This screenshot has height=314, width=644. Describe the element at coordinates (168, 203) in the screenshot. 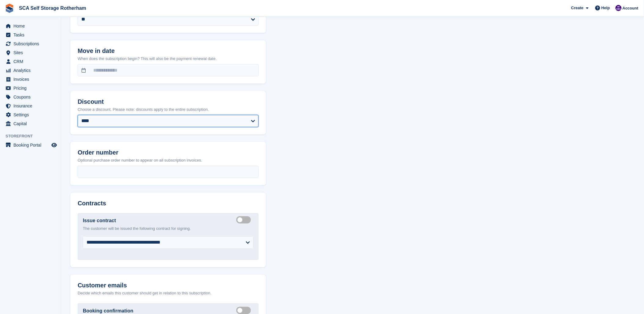

I see `h2: Contracts` at that location.